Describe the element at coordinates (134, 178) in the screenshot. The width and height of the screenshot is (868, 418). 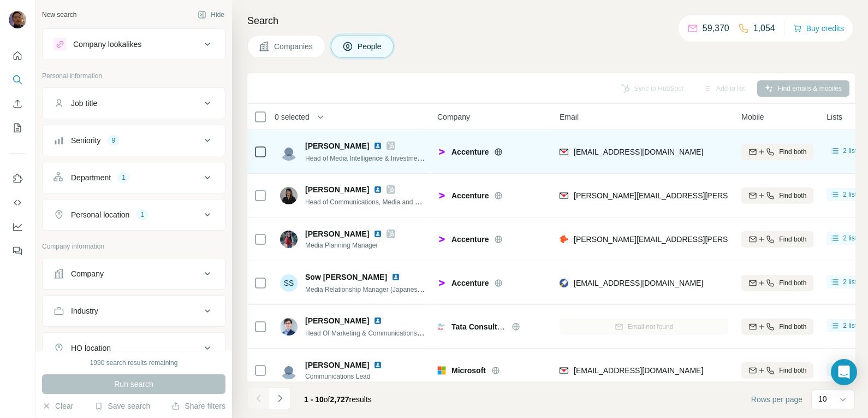
I see `button: Department1` at that location.